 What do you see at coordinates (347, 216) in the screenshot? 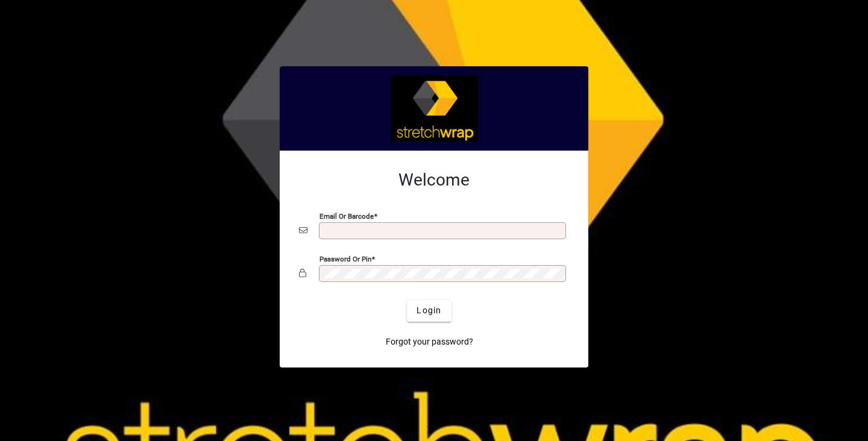
I see `mat-label: Email or Barcode` at bounding box center [347, 216].